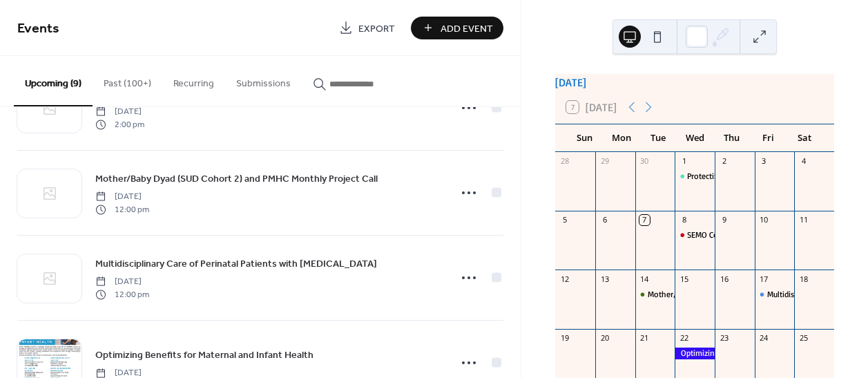 The width and height of the screenshot is (868, 378). What do you see at coordinates (204, 354) in the screenshot?
I see `a: Optimizing Benefits for Maternal and Infant Health` at bounding box center [204, 354].